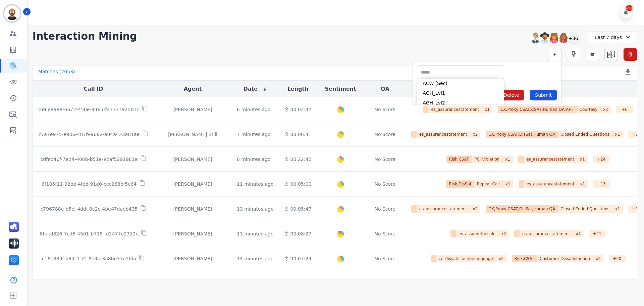 This screenshot has width=644, height=306. What do you see at coordinates (488, 184) in the screenshot?
I see `span: Repeat Call` at bounding box center [488, 184].